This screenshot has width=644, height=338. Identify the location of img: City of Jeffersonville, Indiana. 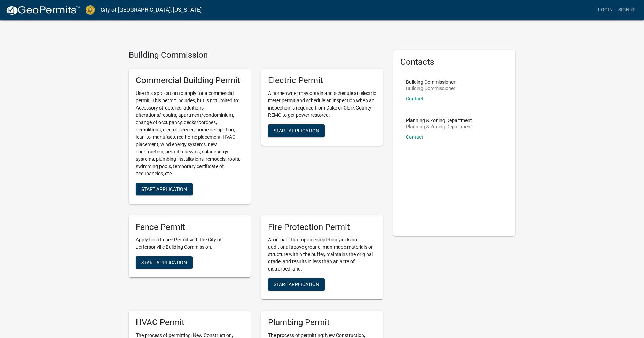
(90, 10).